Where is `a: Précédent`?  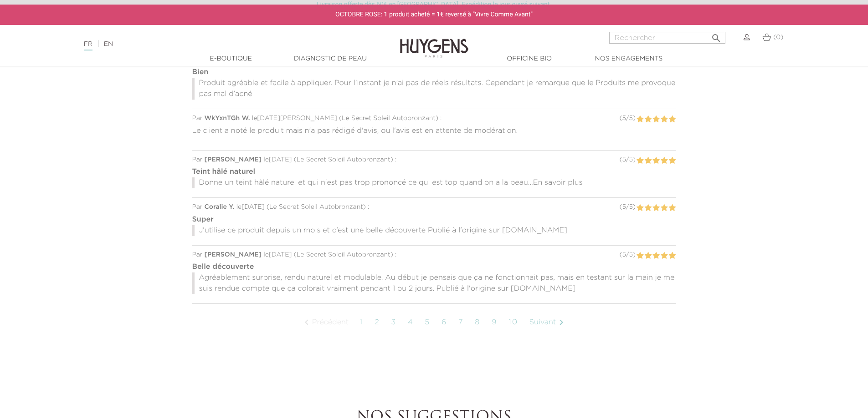
a: Précédent is located at coordinates (325, 323).